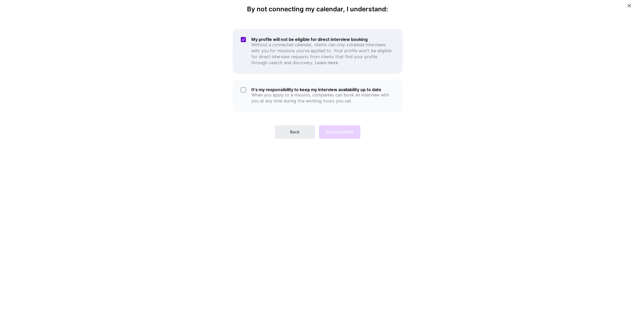  Describe the element at coordinates (323, 54) in the screenshot. I see `p: Without a connected calendar, clients can only schedule interviews with you for missions you've a...` at that location.